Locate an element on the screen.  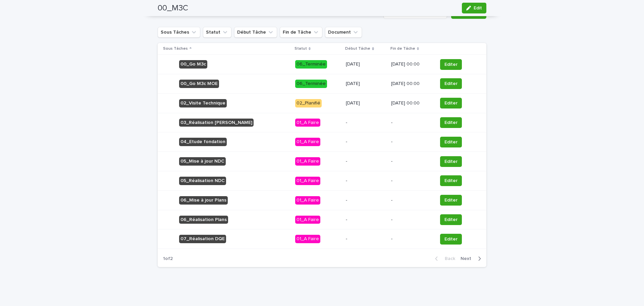
button: Fin de Tâche is located at coordinates (301, 32).